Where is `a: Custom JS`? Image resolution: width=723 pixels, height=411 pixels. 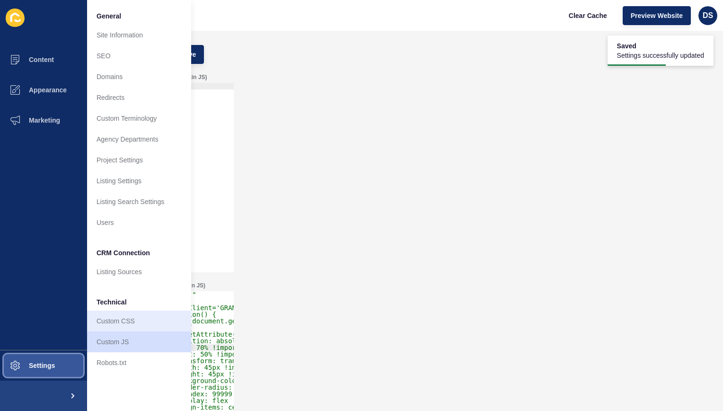 a: Custom JS is located at coordinates (139, 342).